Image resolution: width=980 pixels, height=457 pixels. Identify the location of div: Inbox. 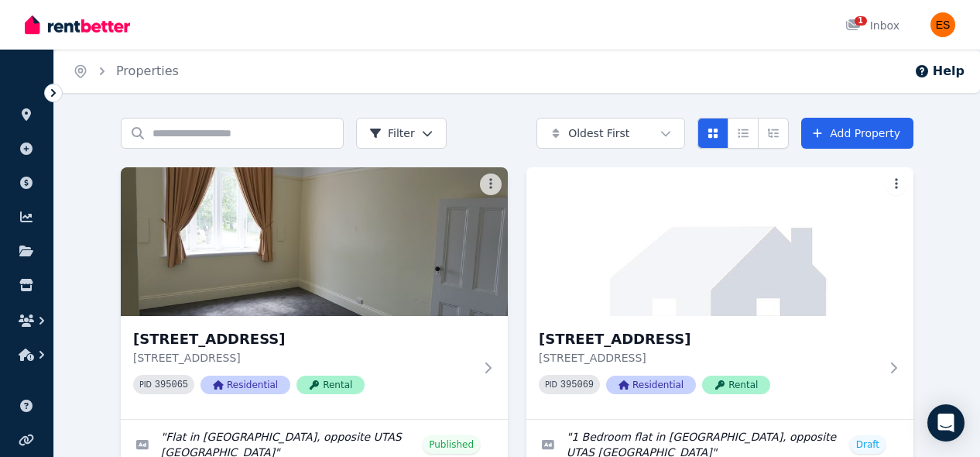
(872, 26).